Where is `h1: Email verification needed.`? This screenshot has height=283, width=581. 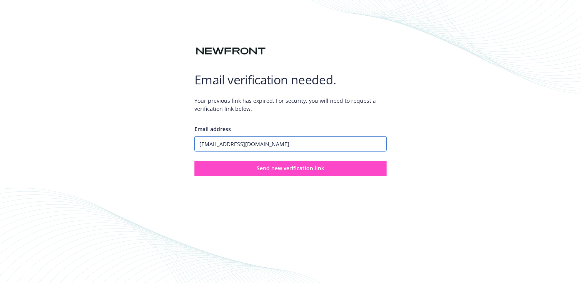
h1: Email verification needed. is located at coordinates (290, 80).